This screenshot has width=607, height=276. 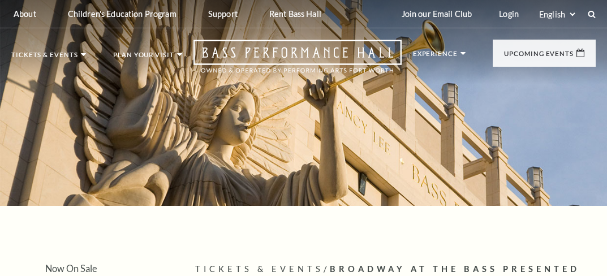 What do you see at coordinates (295, 14) in the screenshot?
I see `p: Rent Bass Hall` at bounding box center [295, 14].